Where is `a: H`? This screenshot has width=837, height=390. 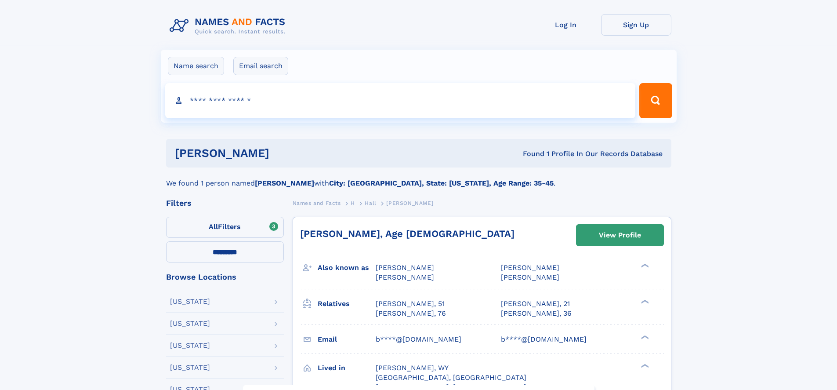 a: H is located at coordinates (353, 203).